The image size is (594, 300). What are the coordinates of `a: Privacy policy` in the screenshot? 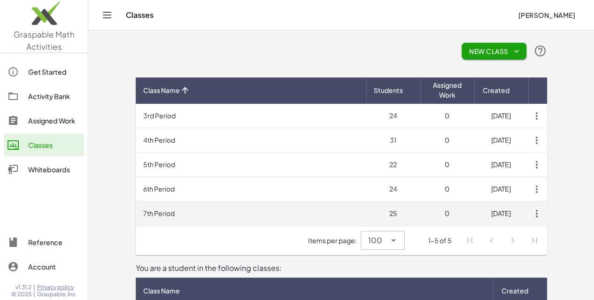 It's located at (57, 288).